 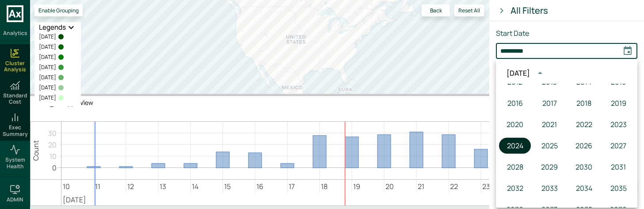 I want to click on button: Back, so click(x=436, y=10).